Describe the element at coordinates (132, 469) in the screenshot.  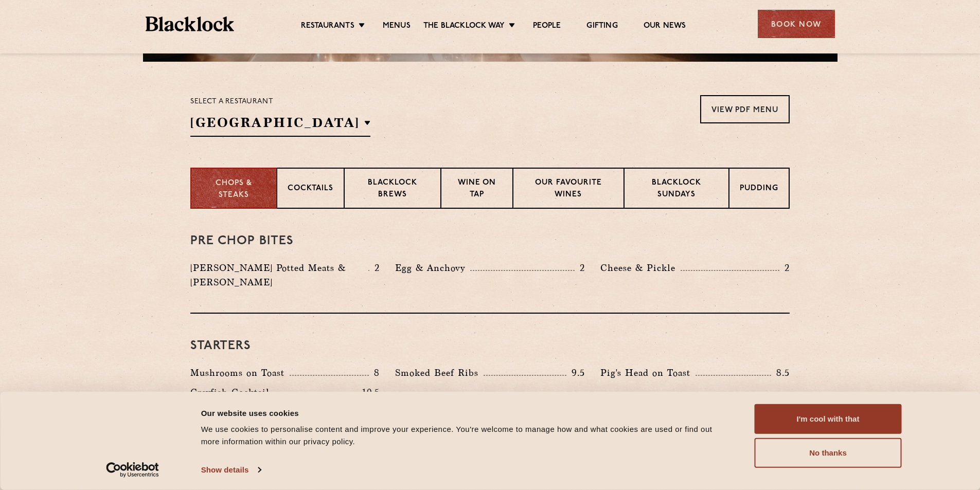
I see `a: Usercentrics Cookiebot - opens in a new window` at that location.